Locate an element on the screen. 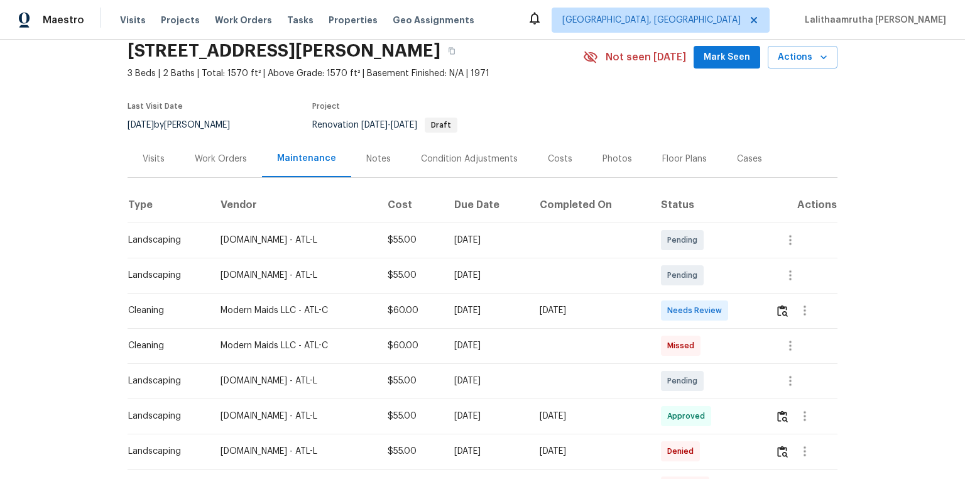  span: Draft is located at coordinates (441, 125).